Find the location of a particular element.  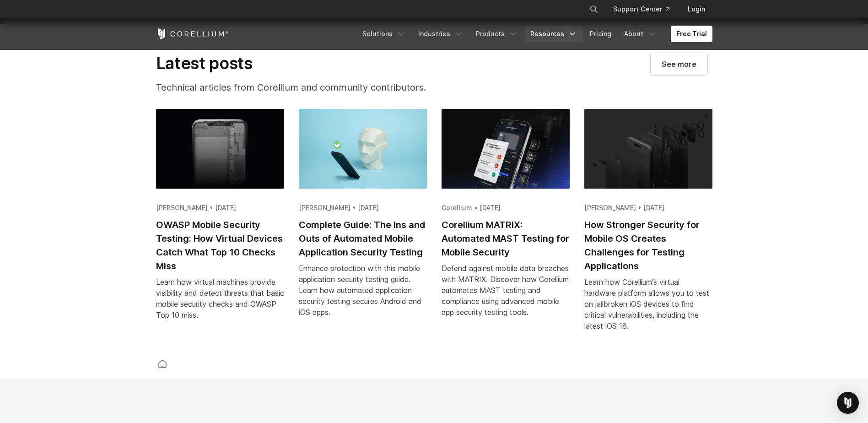

a: Industries is located at coordinates (441, 34).